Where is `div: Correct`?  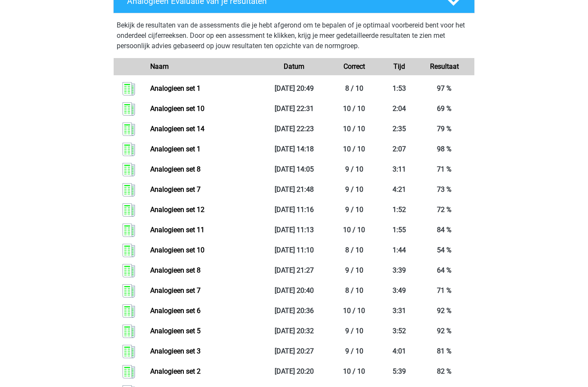 div: Correct is located at coordinates (354, 67).